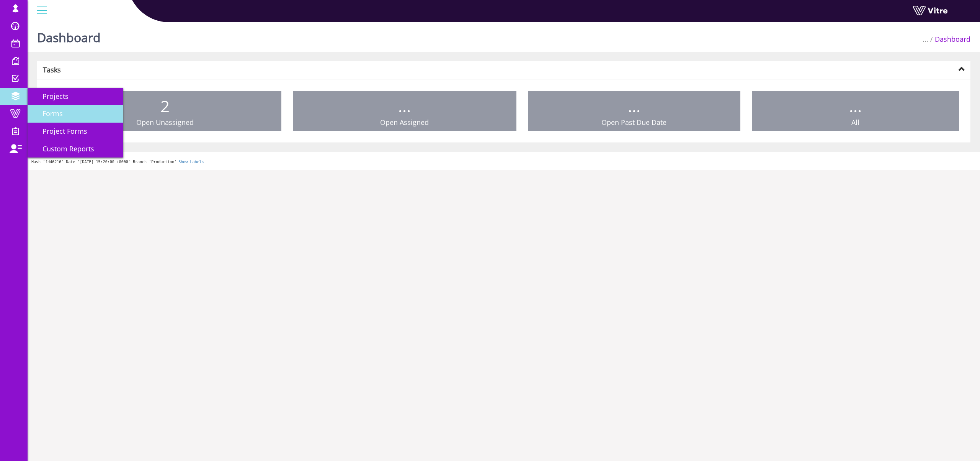 The image size is (980, 461). I want to click on span: Custom Reports, so click(63, 148).